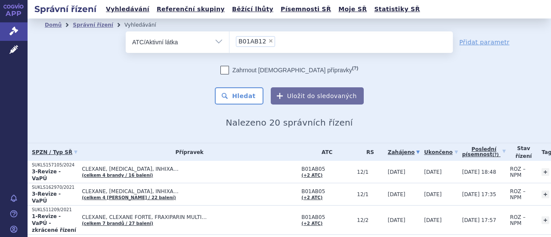  What do you see at coordinates (440, 152) in the screenshot?
I see `a: Ukončeno` at bounding box center [440, 152].